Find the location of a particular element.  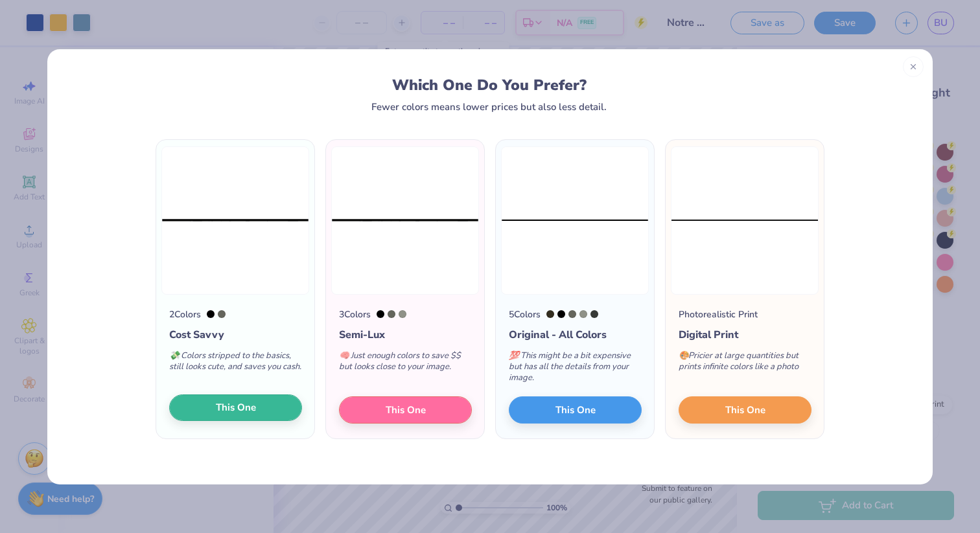

div: Pricier at large quantities but prints infinite colors like a photo is located at coordinates (745, 364).